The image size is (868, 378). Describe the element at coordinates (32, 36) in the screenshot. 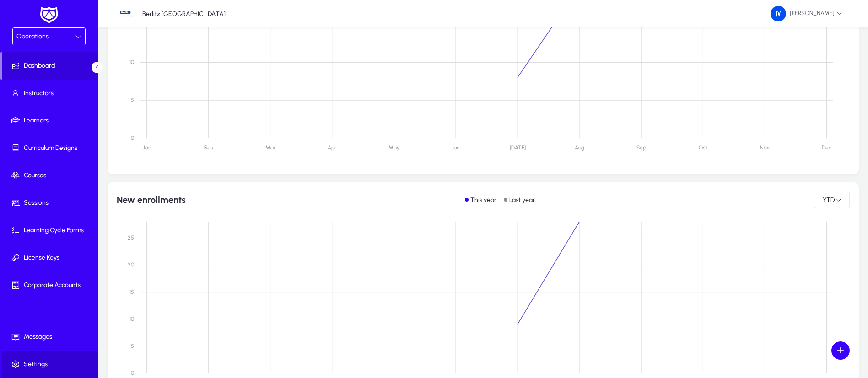

I see `span: Operations` at that location.